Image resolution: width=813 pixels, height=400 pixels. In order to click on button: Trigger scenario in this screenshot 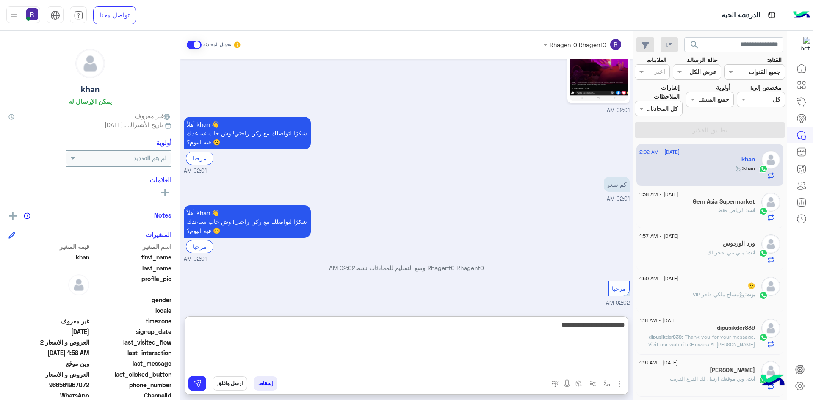, I will do `click(593, 383)`.